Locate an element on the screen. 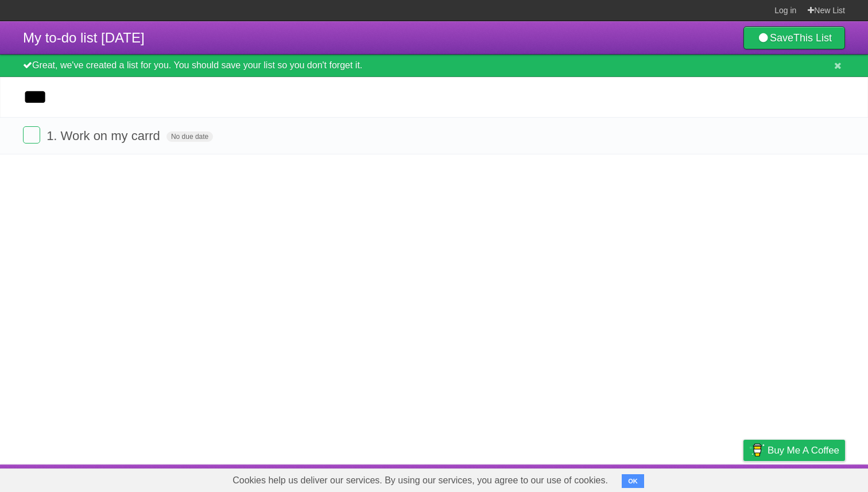  img: Buy me a coffee is located at coordinates (757, 450).